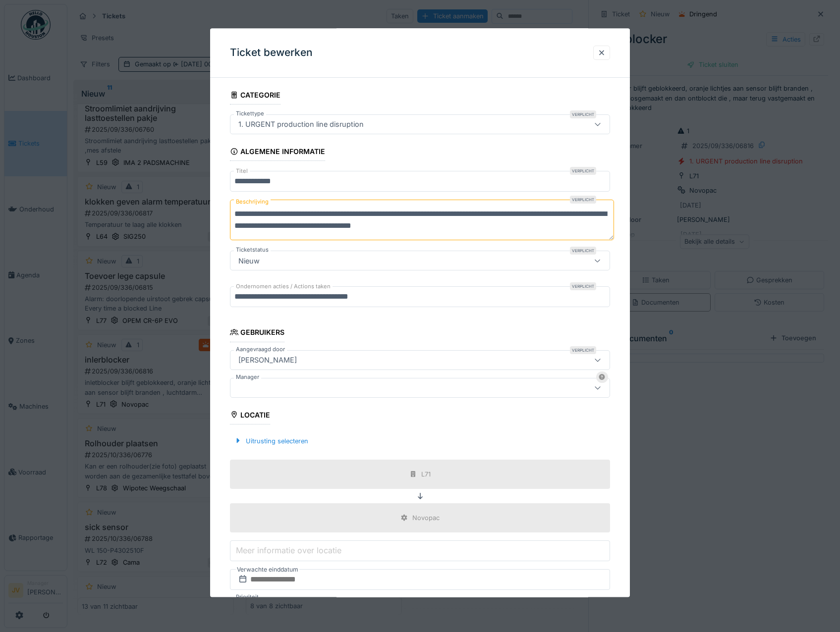 This screenshot has height=632, width=840. I want to click on label: Aangevraagd door, so click(260, 349).